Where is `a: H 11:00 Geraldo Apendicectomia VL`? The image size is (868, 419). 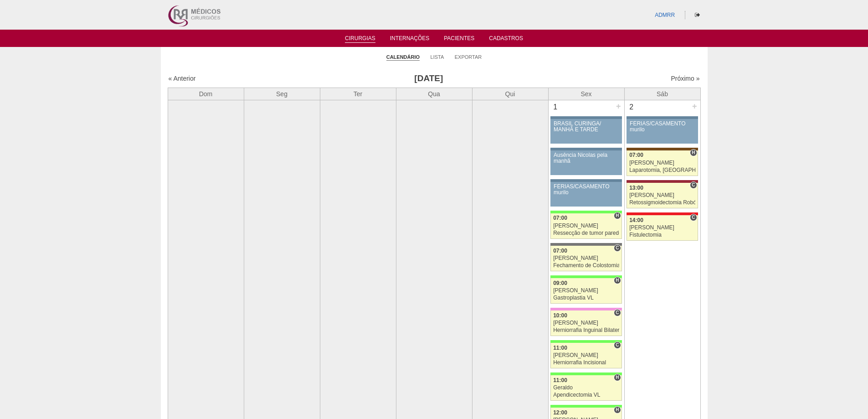 a: H 11:00 Geraldo Apendicectomia VL is located at coordinates (586, 388).